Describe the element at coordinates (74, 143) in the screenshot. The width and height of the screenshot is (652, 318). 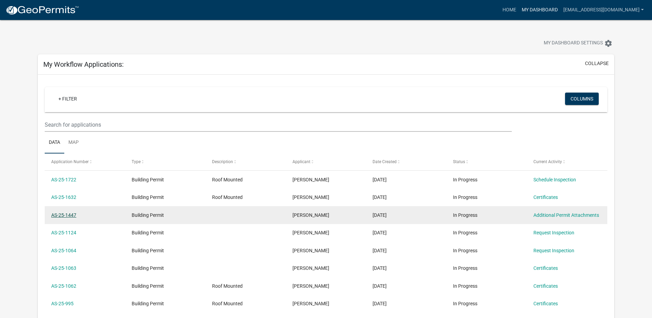
I see `a: Map` at that location.